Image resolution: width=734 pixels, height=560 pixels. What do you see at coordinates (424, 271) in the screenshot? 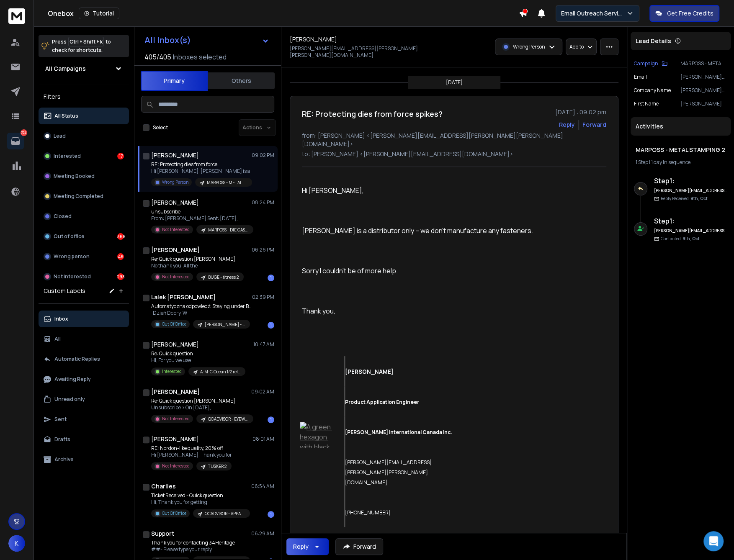
I see `p: Sorry I couldn’t be of more help.` at bounding box center [424, 271].